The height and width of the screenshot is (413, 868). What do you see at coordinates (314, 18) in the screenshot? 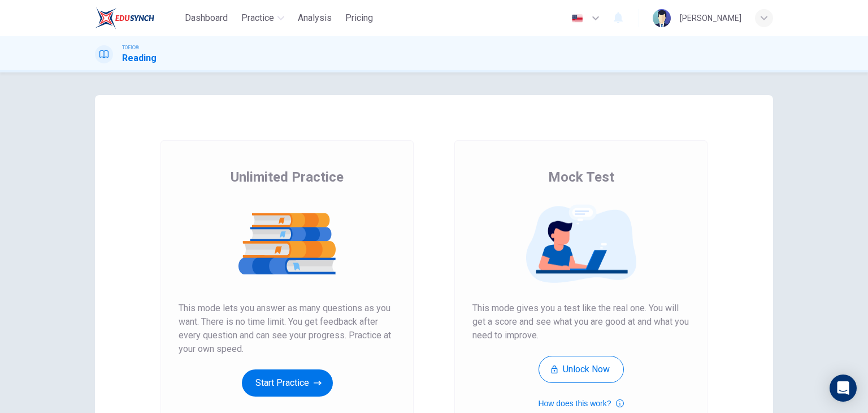
I see `a: Analysis` at bounding box center [314, 18].